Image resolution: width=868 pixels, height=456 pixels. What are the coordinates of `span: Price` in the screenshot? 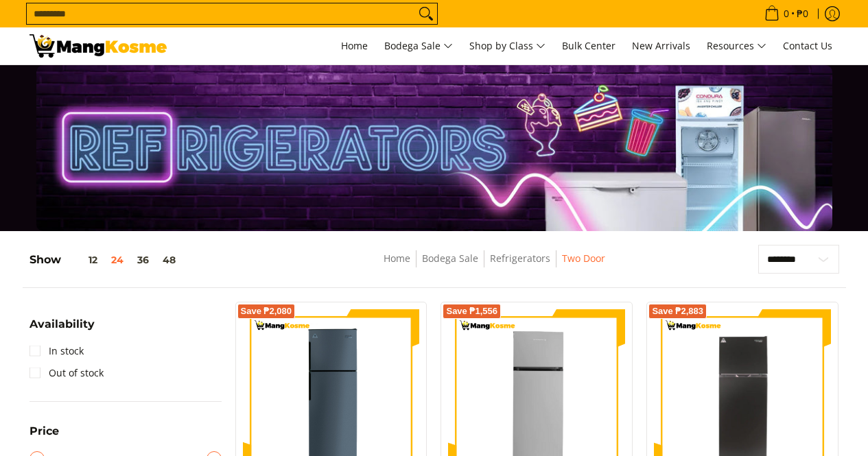 It's located at (44, 431).